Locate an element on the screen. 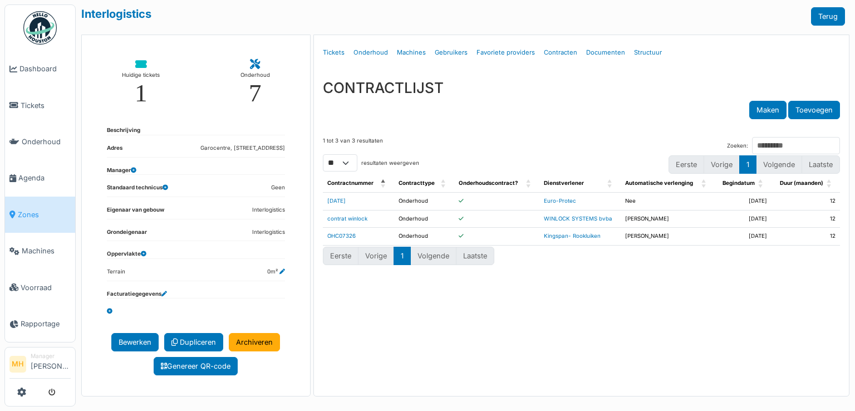 Image resolution: width=855 pixels, height=411 pixels. span: Contractnummer is located at coordinates (350, 183).